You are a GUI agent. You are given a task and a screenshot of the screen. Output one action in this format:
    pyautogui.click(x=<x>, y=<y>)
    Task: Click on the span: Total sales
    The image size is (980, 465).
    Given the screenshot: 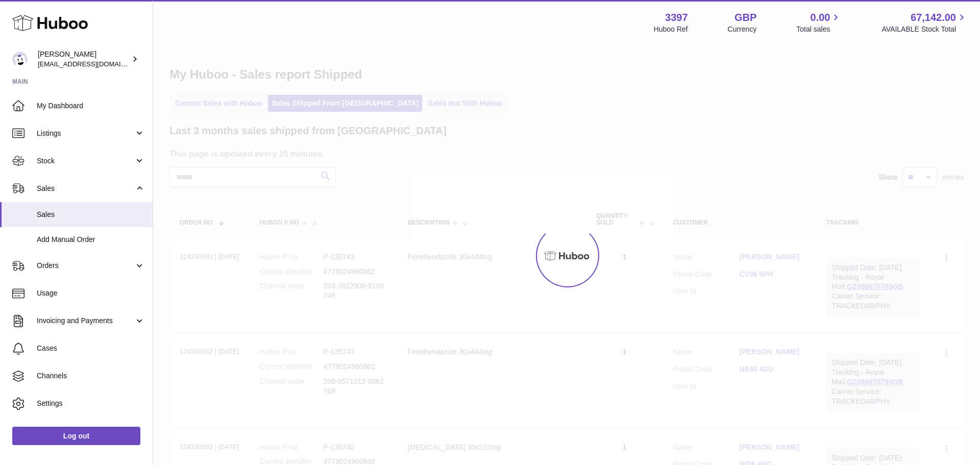 What is the action you would take?
    pyautogui.click(x=819, y=29)
    